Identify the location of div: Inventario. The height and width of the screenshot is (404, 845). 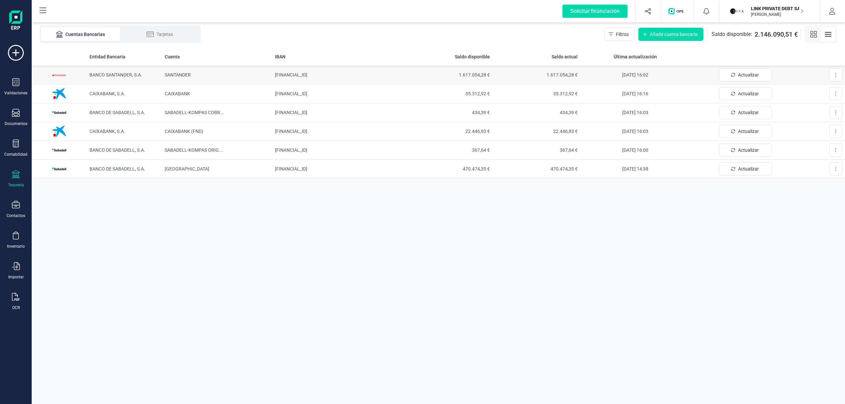
(16, 247).